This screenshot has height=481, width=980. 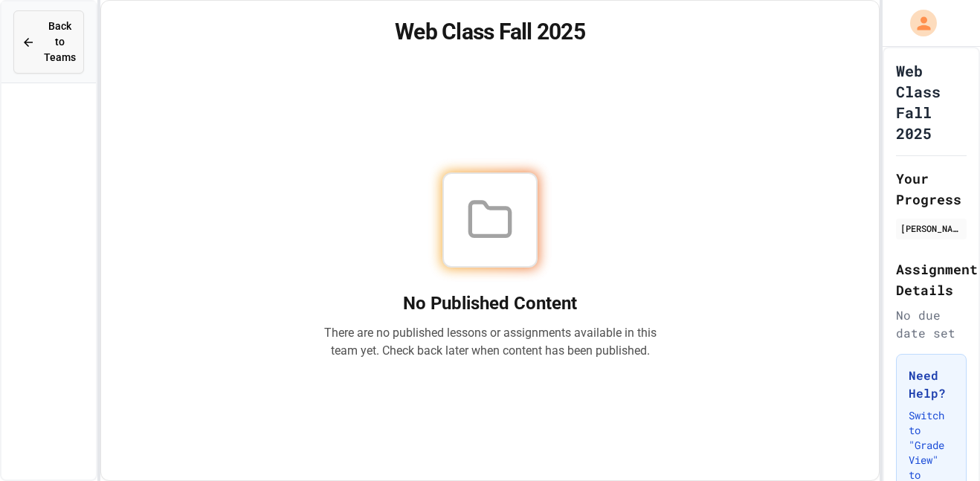 What do you see at coordinates (931, 189) in the screenshot?
I see `h2: Your Progress` at bounding box center [931, 189].